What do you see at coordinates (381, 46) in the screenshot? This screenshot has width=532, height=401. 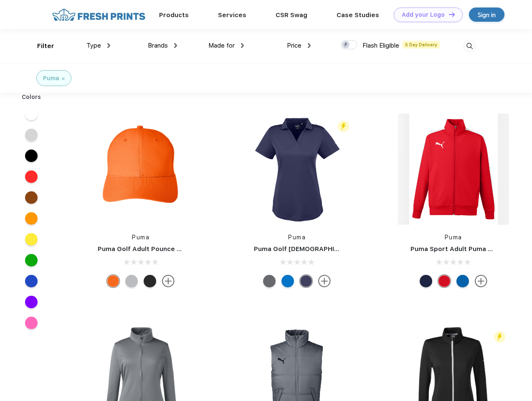 I see `span: Flash Eligible` at bounding box center [381, 46].